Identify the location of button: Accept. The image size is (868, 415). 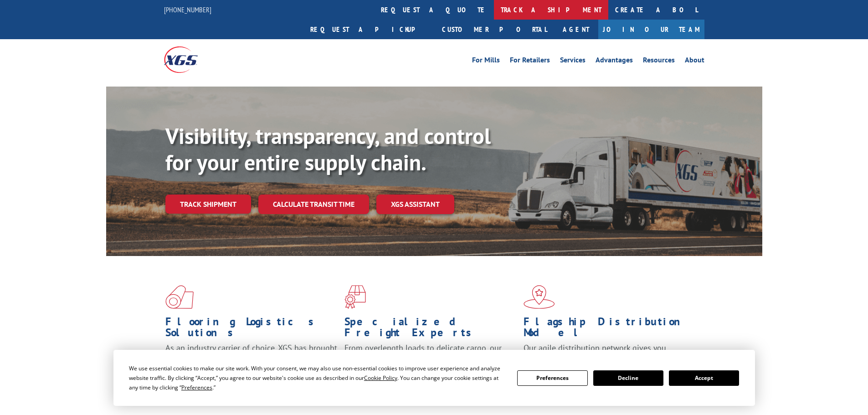
(704, 378).